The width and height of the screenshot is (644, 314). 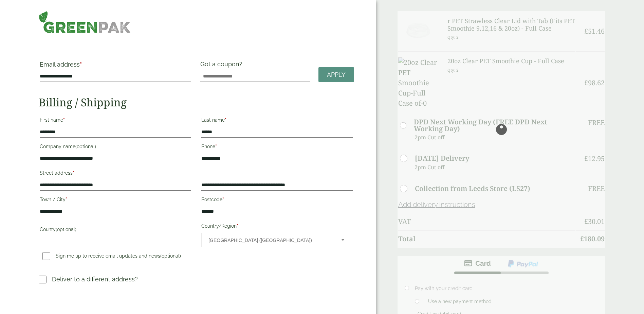 I want to click on img: GreenPak Supplies, so click(x=84, y=22).